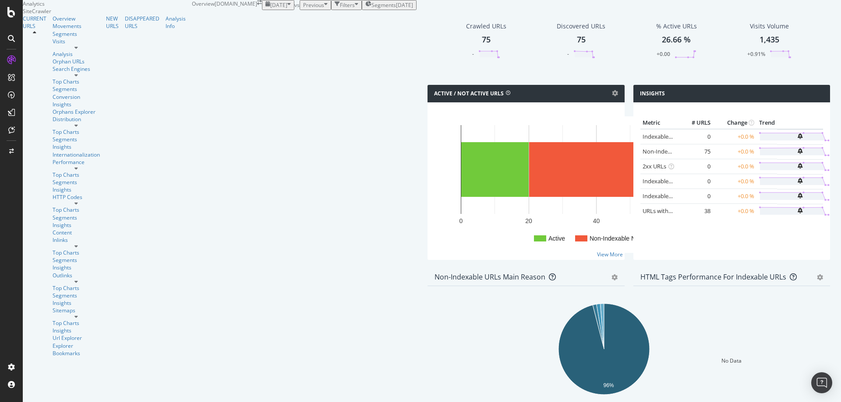 This screenshot has width=841, height=402. I want to click on text: 40, so click(596, 221).